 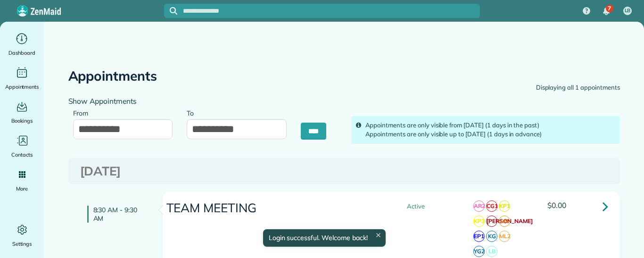 I want to click on span: Dashboard, so click(x=22, y=53).